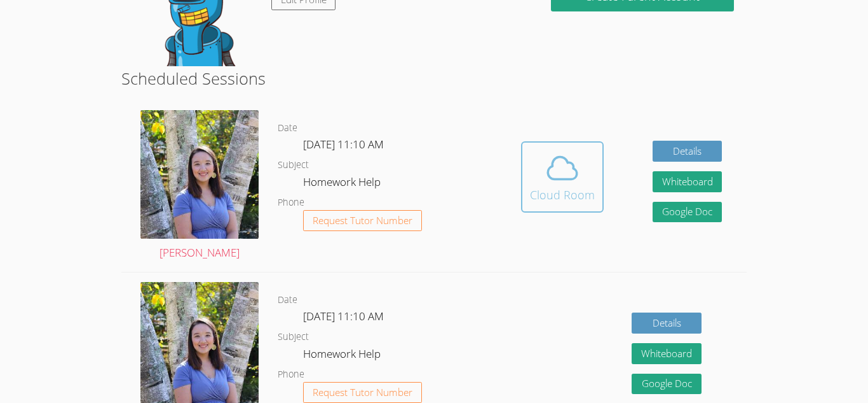  Describe the element at coordinates (563, 177) in the screenshot. I see `button: Cloud Room` at that location.